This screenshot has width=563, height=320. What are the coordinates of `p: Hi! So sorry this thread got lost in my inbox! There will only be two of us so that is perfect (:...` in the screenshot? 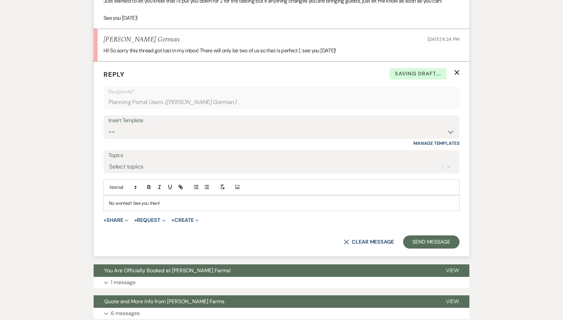 It's located at (281, 51).